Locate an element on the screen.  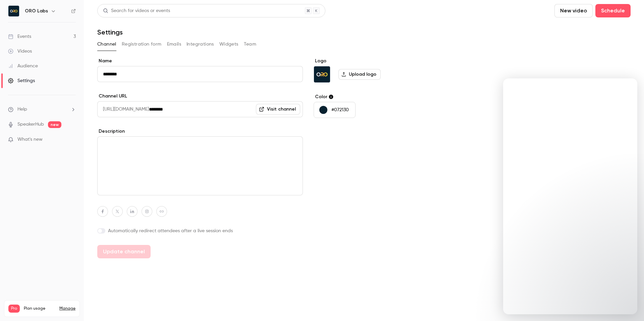
span: What's new is located at coordinates (30, 139).